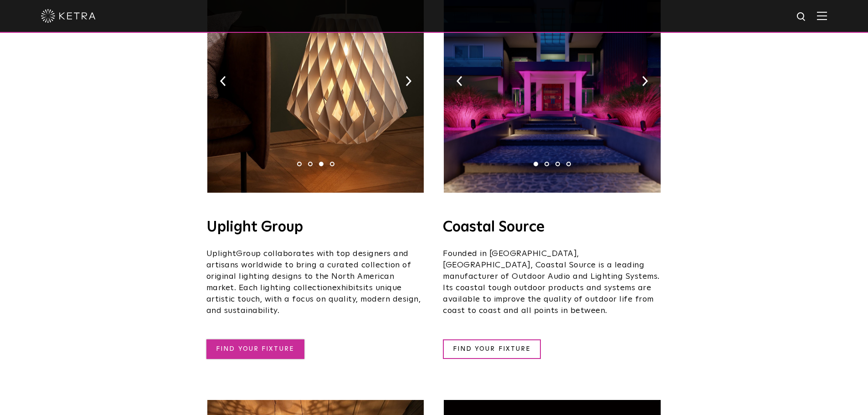  I want to click on h4: Coastal Source, so click(552, 228).